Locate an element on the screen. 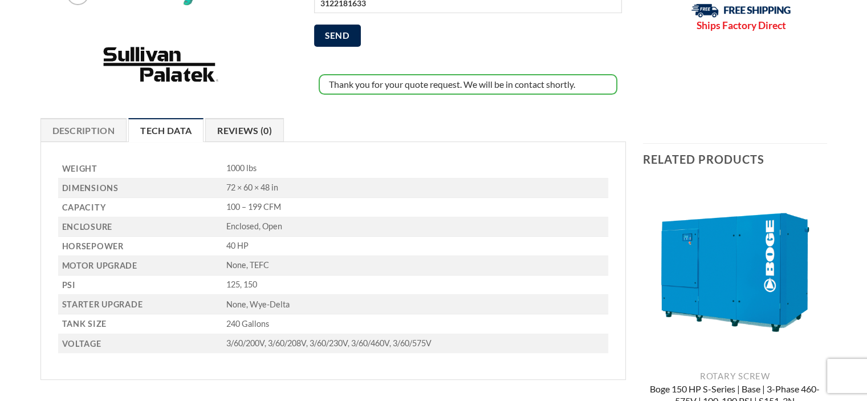 This screenshot has height=401, width=867. img: Boge 150 HP S-Series | Base | 3-Phase 460-575V | 100-190 PSI | S151-3N is located at coordinates (735, 272).